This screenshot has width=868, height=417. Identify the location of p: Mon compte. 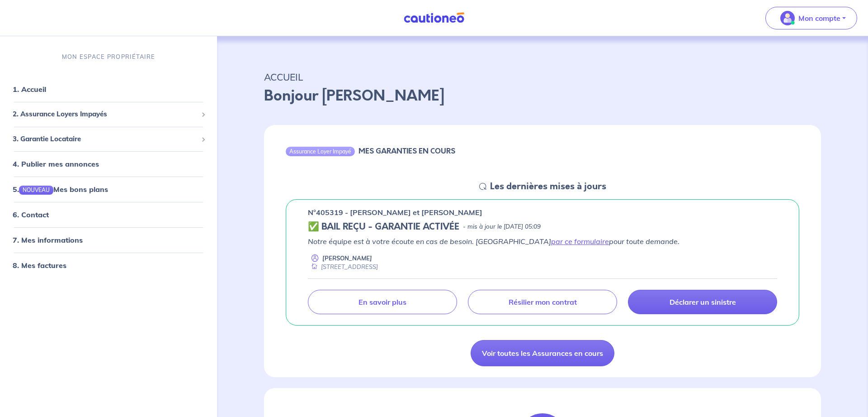
(819, 18).